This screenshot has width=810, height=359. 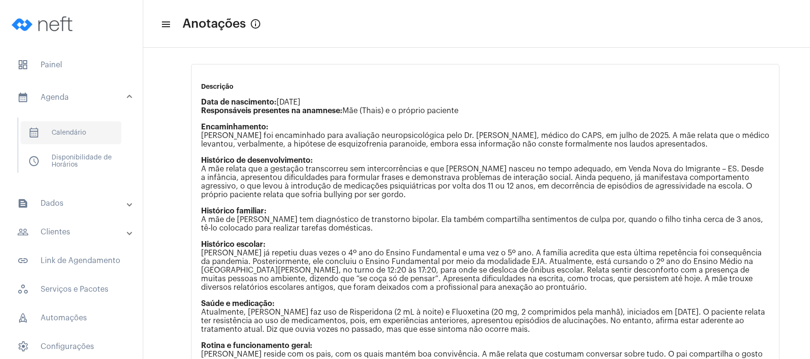 What do you see at coordinates (485, 86) in the screenshot?
I see `p: Descrição` at bounding box center [485, 86].